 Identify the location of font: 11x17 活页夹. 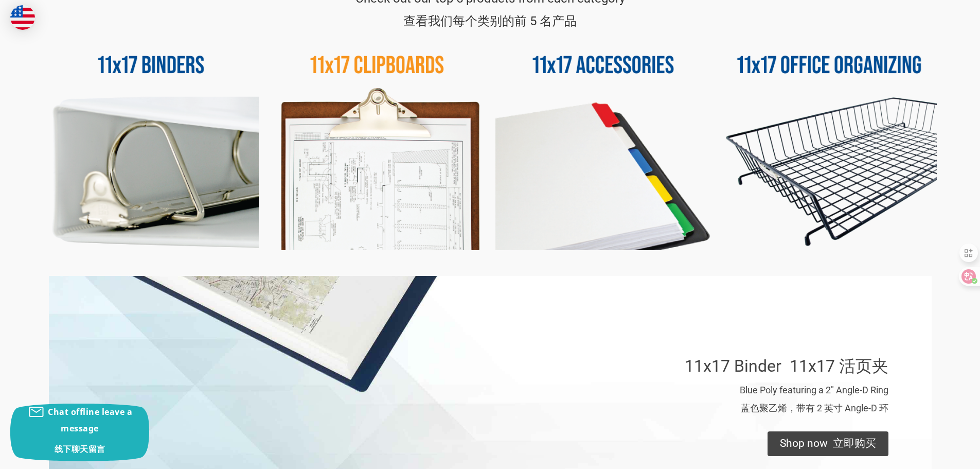
(838, 366).